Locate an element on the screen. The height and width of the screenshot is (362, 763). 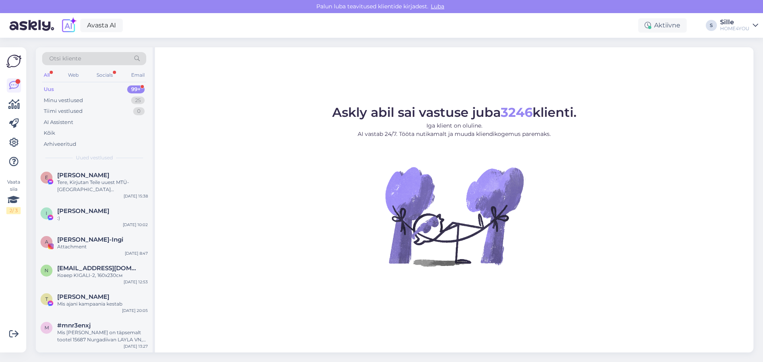
span: Uued vestlused is located at coordinates (94, 158).